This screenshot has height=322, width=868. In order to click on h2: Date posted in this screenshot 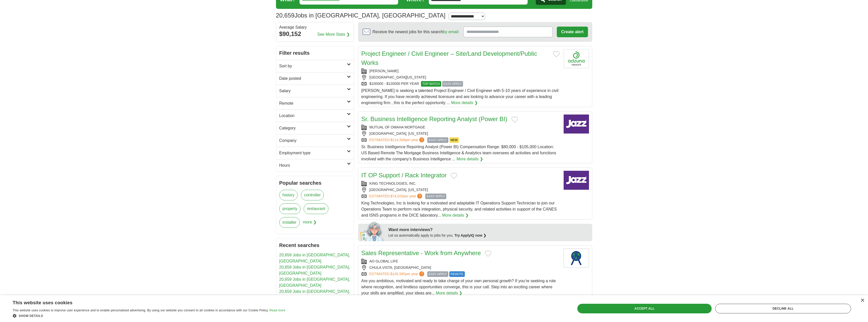, I will do `click(313, 79)`.